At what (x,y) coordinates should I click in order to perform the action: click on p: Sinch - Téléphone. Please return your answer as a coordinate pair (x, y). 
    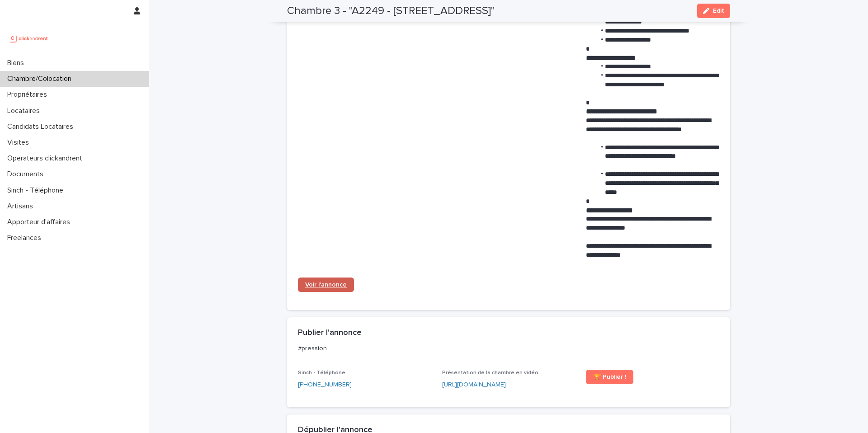
    Looking at the image, I should click on (37, 190).